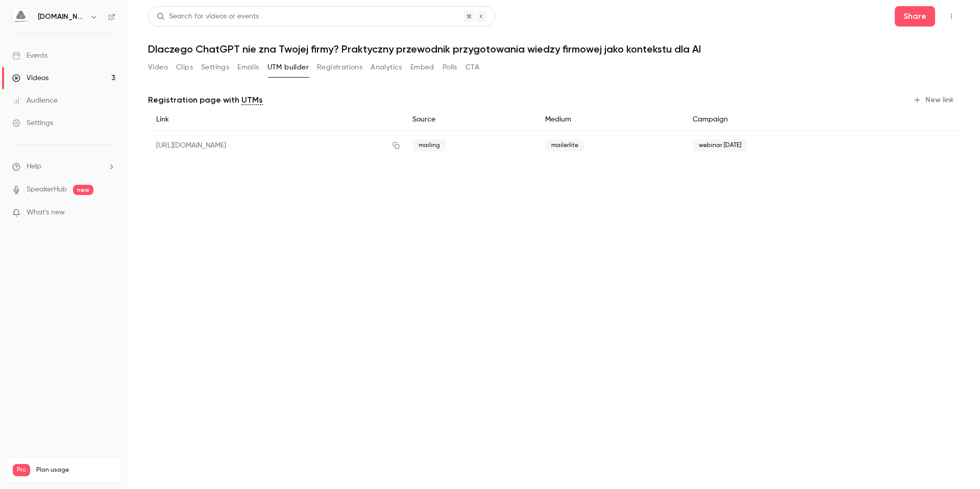 The height and width of the screenshot is (489, 980). What do you see at coordinates (208, 16) in the screenshot?
I see `div: Search for videos or events` at bounding box center [208, 16].